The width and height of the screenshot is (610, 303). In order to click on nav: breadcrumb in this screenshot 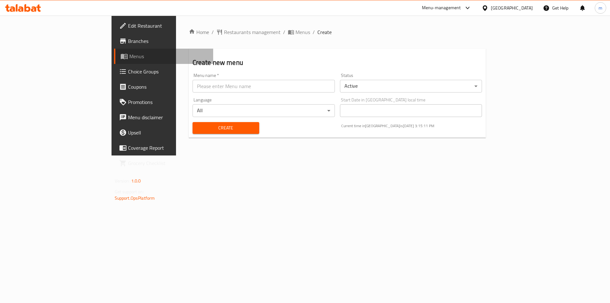, I will do `click(338, 32)`.